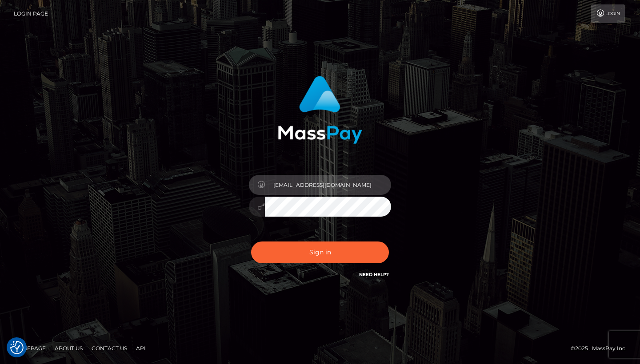  Describe the element at coordinates (320, 252) in the screenshot. I see `button: Sign in` at that location.